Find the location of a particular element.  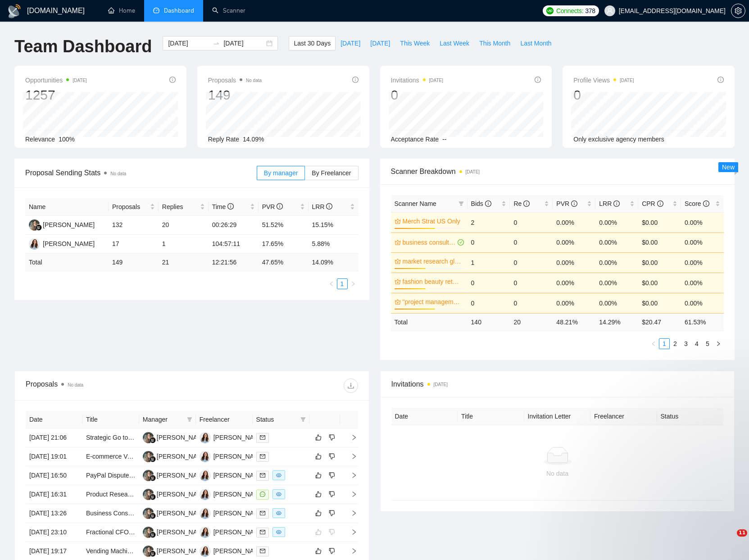

button: Last 30 Days is located at coordinates (312, 43).